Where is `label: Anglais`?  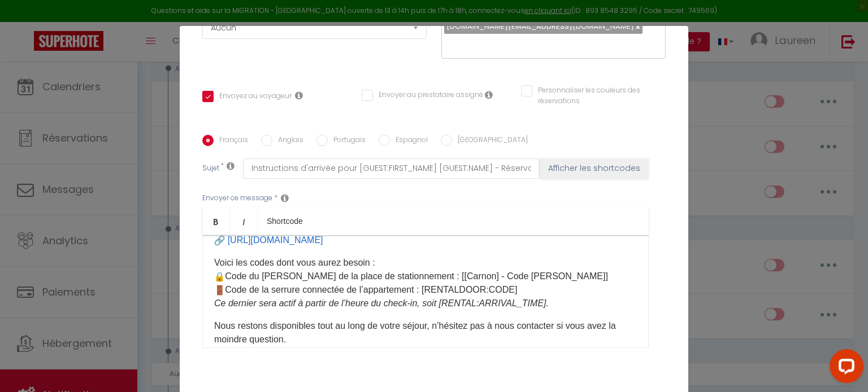 label: Anglais is located at coordinates (288, 141).